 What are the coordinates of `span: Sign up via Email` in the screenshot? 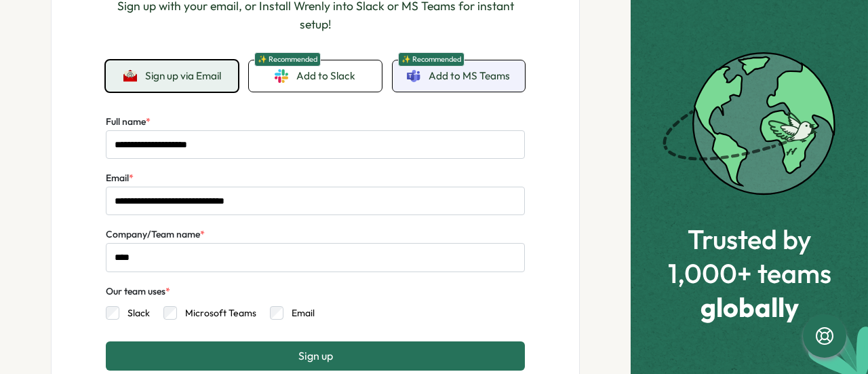 It's located at (183, 76).